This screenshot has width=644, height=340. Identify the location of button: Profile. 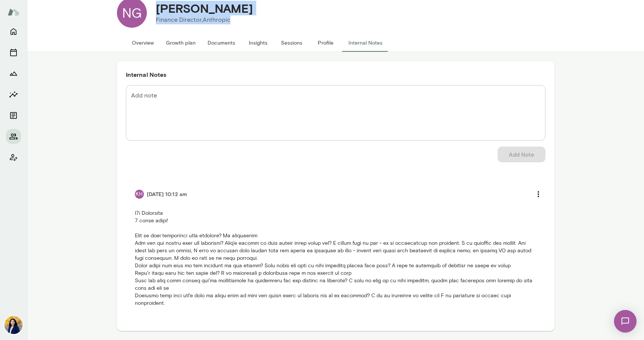
(326, 43).